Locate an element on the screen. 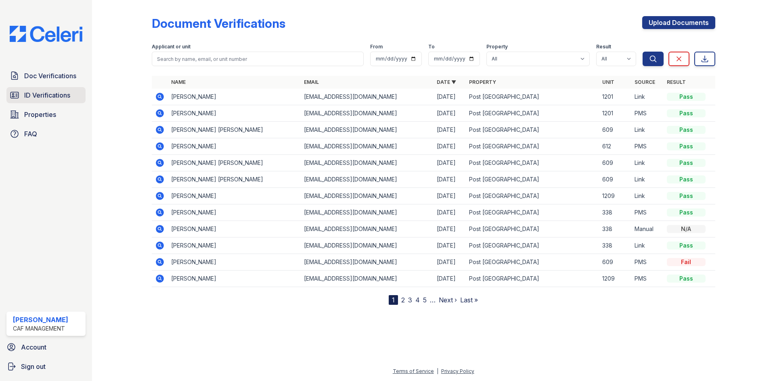 This screenshot has height=381, width=775. a: 4 is located at coordinates (417, 300).